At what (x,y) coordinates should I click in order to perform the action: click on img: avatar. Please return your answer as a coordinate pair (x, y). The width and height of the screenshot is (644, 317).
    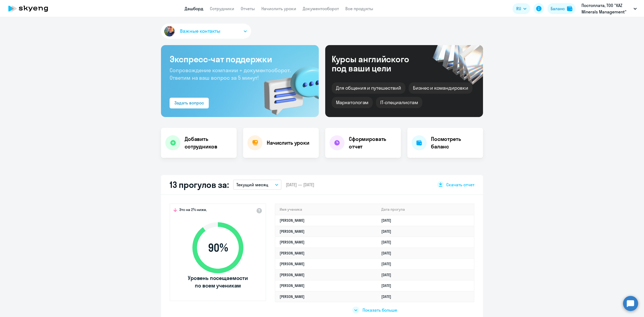
    Looking at the image, I should click on (169, 31).